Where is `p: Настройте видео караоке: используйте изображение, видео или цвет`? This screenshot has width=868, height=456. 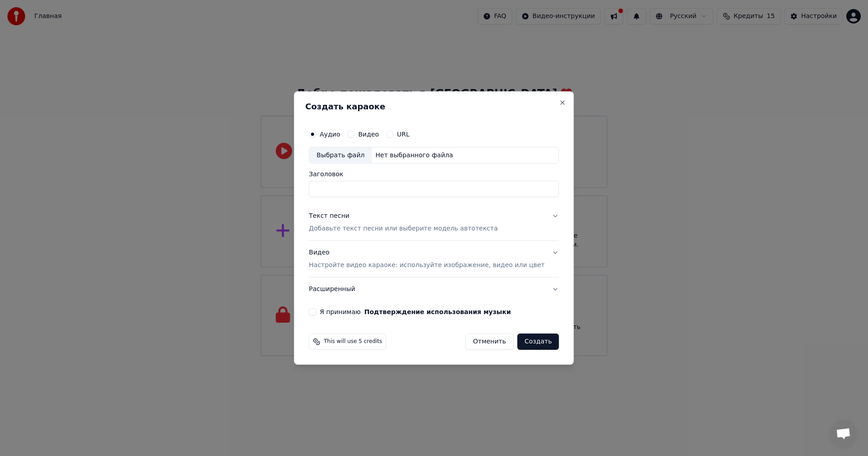
p: Настройте видео караоке: используйте изображение, видео или цвет is located at coordinates (426, 265).